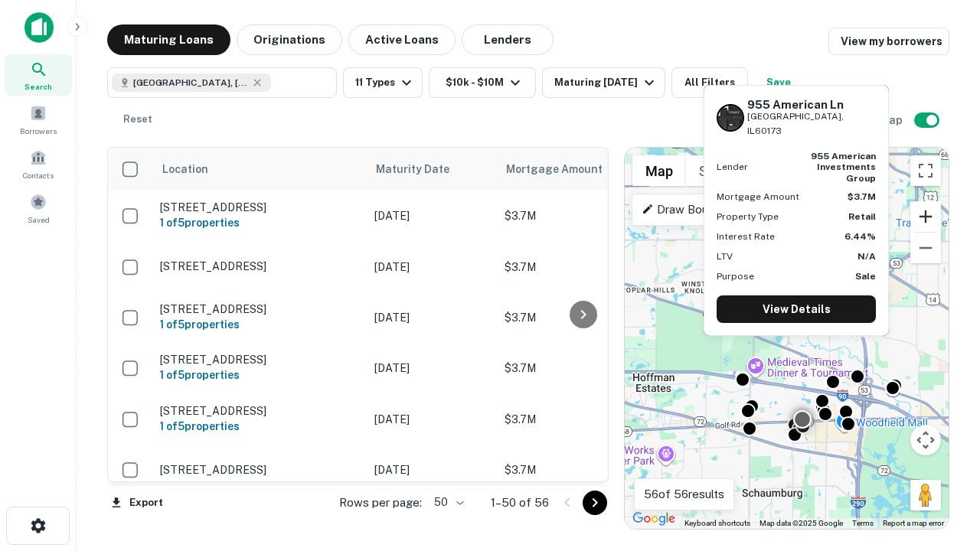  I want to click on p: 56 of 56 results, so click(684, 494).